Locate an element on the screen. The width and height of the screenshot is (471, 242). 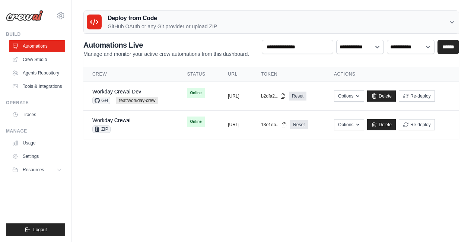
div: Build is located at coordinates (35, 34).